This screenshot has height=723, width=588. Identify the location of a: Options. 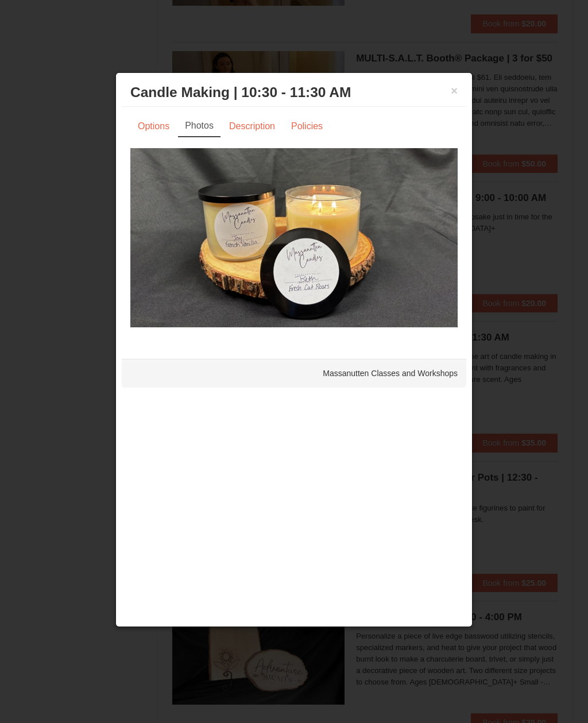
(153, 127).